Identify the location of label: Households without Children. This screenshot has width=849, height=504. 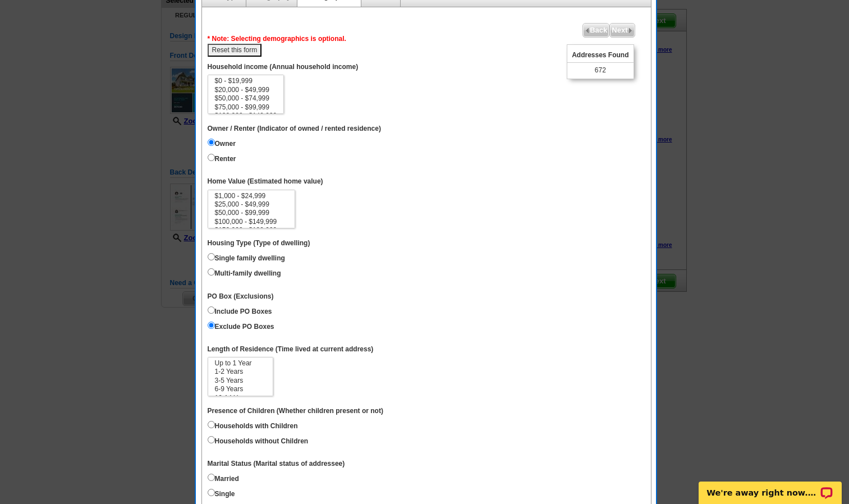
(258, 440).